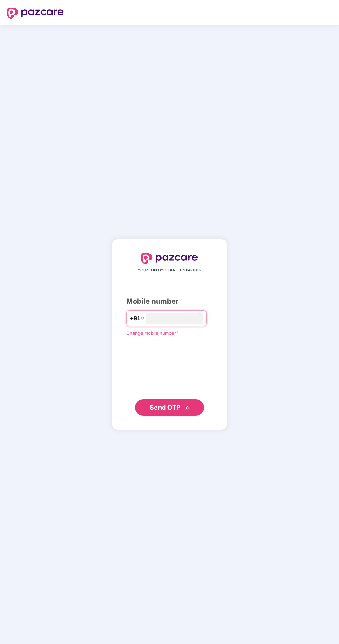 This screenshot has height=644, width=339. What do you see at coordinates (143, 318) in the screenshot?
I see `span: down` at bounding box center [143, 318].